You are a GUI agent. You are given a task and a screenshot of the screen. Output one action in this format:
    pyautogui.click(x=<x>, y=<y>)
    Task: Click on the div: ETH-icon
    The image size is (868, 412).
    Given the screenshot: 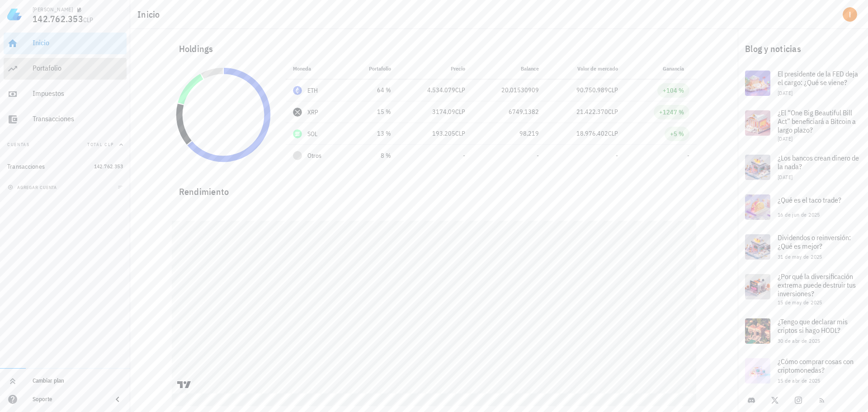 What is the action you would take?
    pyautogui.click(x=297, y=90)
    